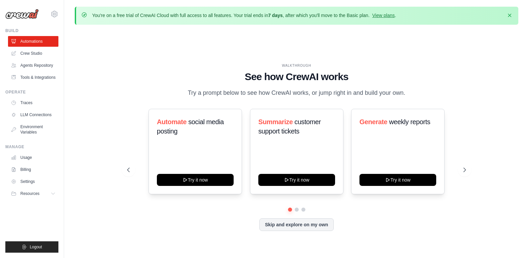 This screenshot has height=258, width=529. I want to click on span: Generate, so click(373, 122).